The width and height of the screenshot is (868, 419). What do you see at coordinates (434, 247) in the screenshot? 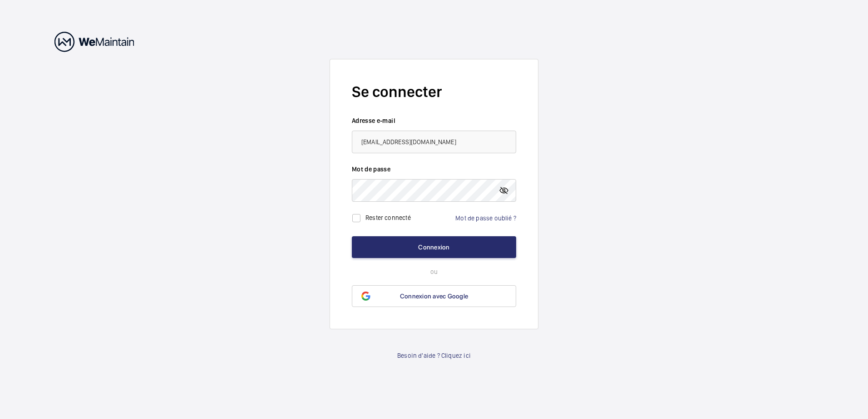
I see `button: Connexion` at bounding box center [434, 247].